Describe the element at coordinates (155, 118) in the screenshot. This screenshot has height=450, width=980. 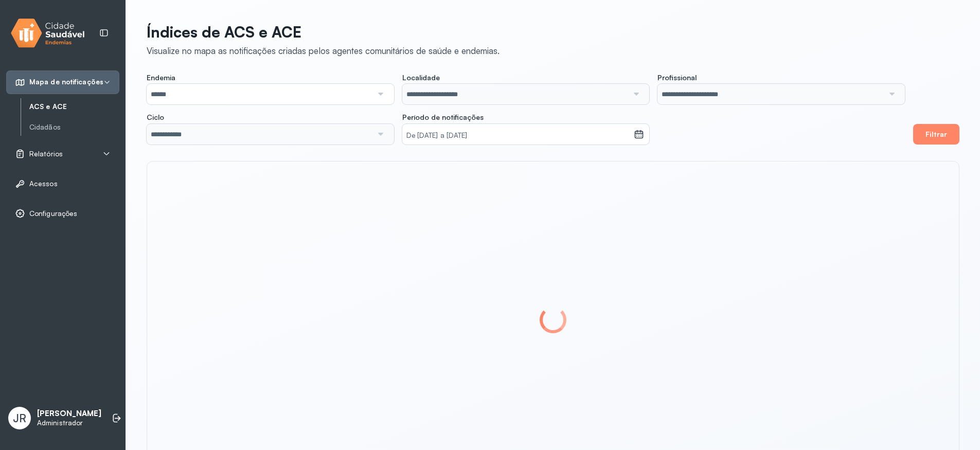
I see `span: Ciclo` at that location.